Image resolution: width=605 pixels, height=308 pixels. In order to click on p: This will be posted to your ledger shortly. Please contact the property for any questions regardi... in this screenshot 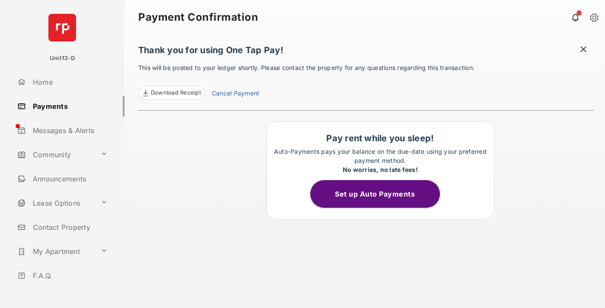, I will do `click(366, 81)`.